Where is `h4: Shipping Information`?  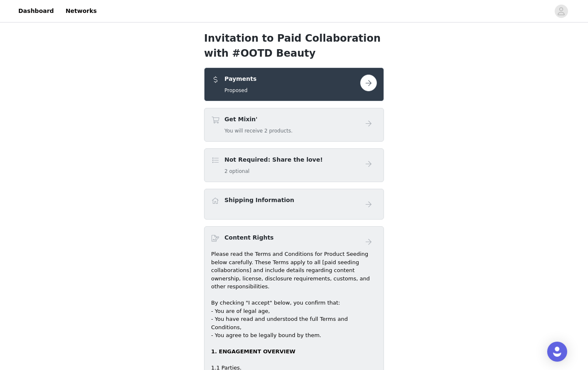
h4: Shipping Information is located at coordinates (259, 200).